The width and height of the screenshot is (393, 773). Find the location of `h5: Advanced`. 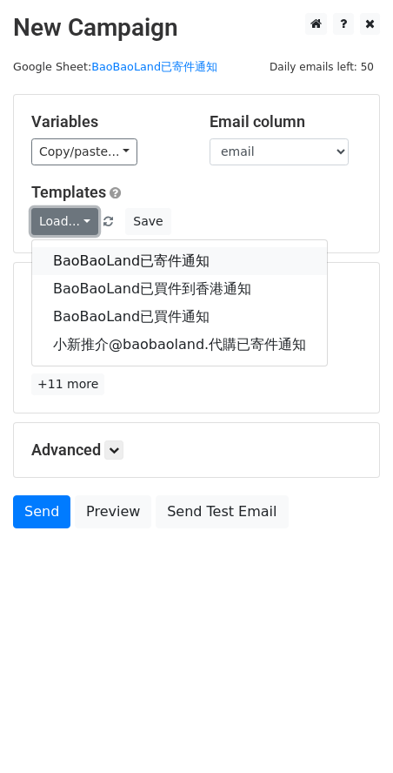

h5: Advanced is located at coordinates (197, 450).